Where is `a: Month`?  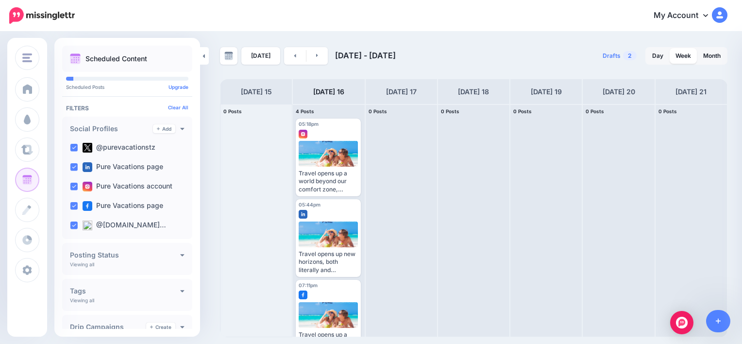
a: Month is located at coordinates (712, 56).